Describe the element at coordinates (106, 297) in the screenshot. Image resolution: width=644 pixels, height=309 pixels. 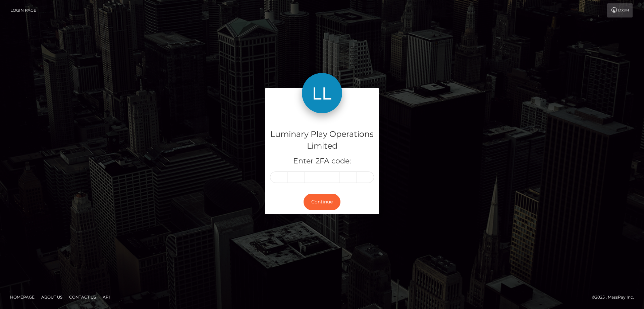
I see `a: API` at that location.